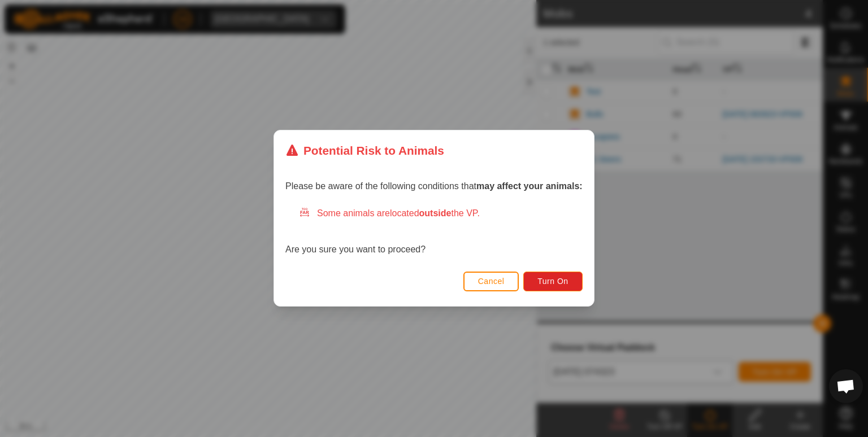 This screenshot has width=868, height=437. What do you see at coordinates (434, 186) in the screenshot?
I see `span: Please be aware of the following conditions that` at bounding box center [434, 186].